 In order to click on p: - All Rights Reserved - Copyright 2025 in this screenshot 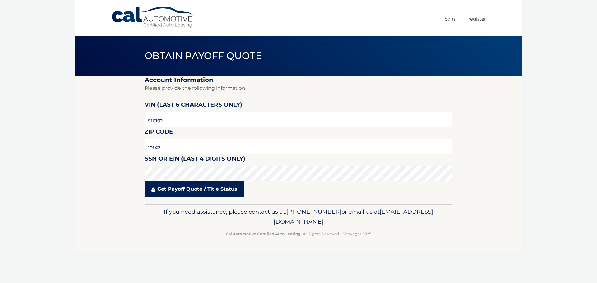, I will do `click(298, 234)`.